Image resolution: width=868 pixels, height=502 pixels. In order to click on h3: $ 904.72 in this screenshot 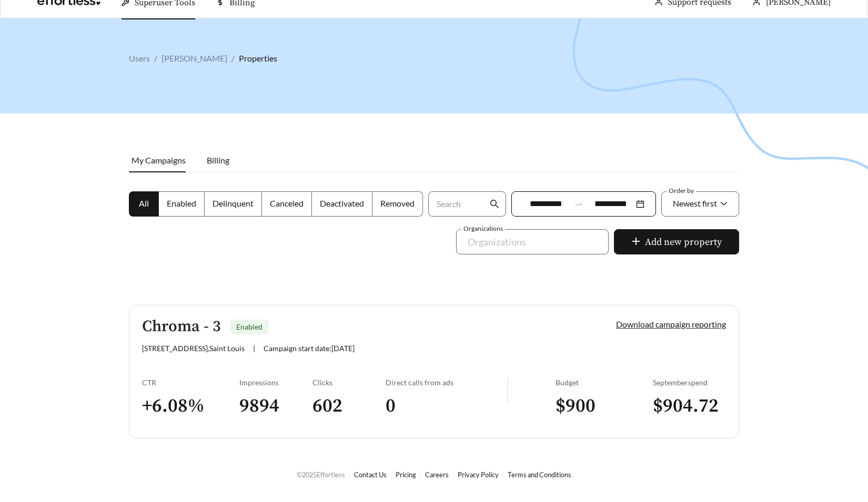, I will do `click(689, 406)`.